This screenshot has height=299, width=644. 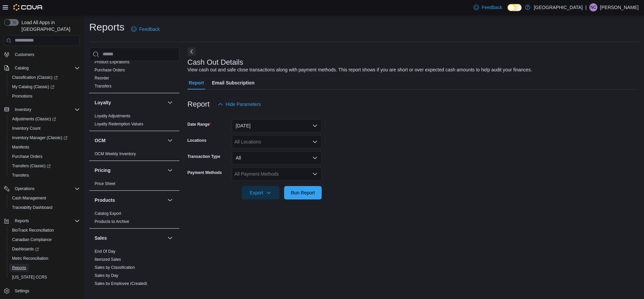 I want to click on span: Run Report, so click(x=303, y=193).